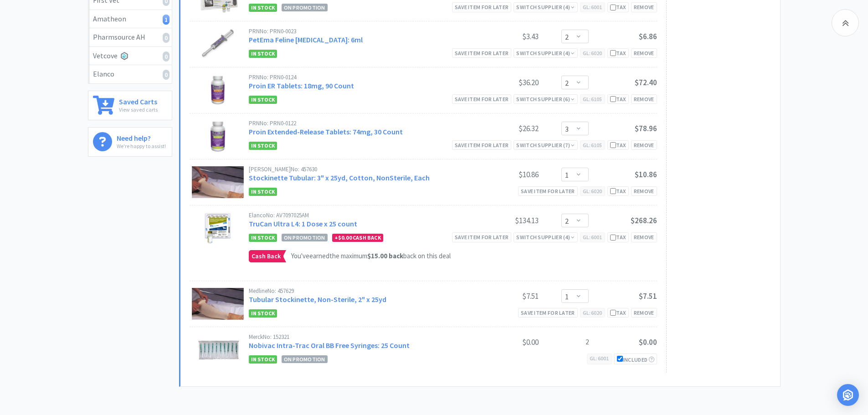 This screenshot has height=415, width=868. What do you see at coordinates (217, 229) in the screenshot?
I see `img: 8d0ccceaca90455081799fcff137b15b_517592.png` at bounding box center [217, 229].